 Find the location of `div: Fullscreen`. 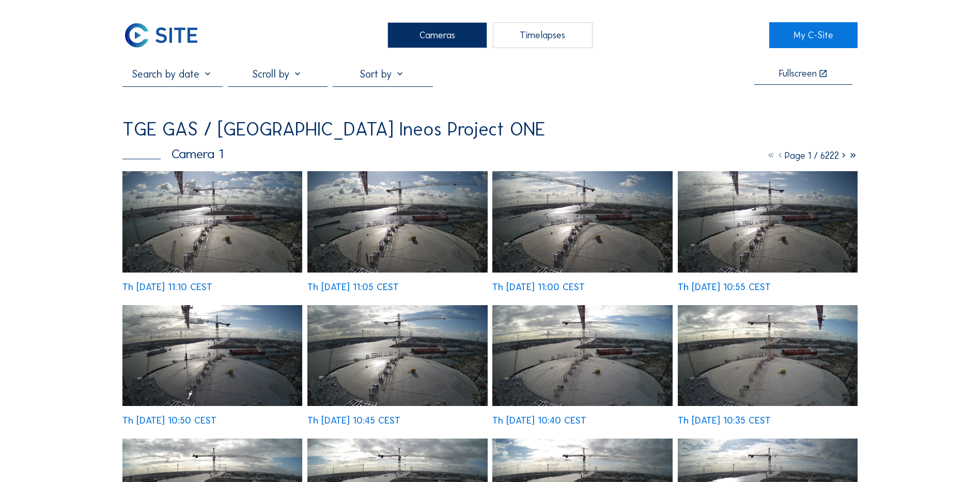

div: Fullscreen is located at coordinates (798, 74).